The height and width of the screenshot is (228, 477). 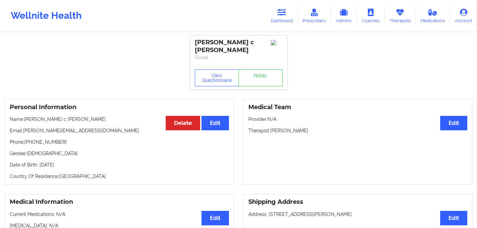 I want to click on a: Account, so click(x=464, y=16).